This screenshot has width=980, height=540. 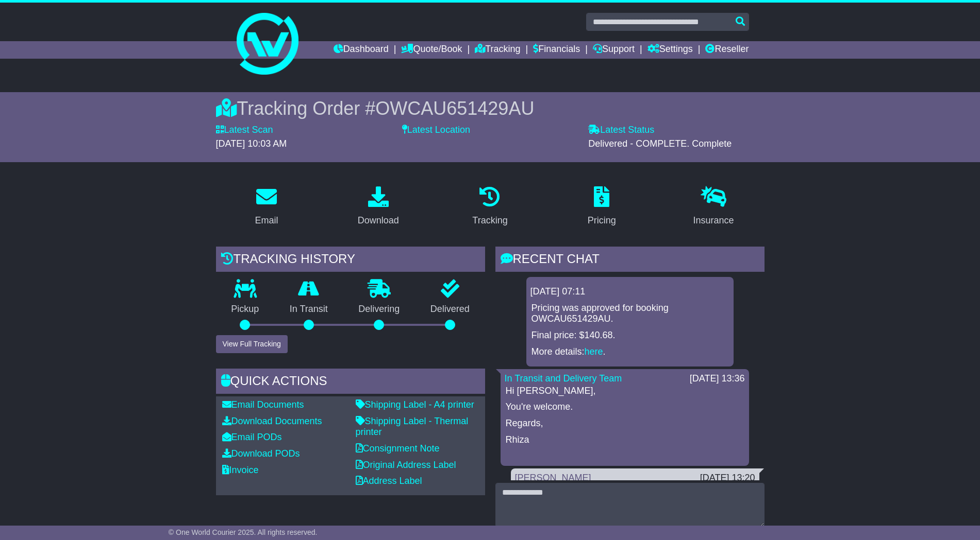 What do you see at coordinates (246, 309) in the screenshot?
I see `p: Pickup` at bounding box center [246, 309].